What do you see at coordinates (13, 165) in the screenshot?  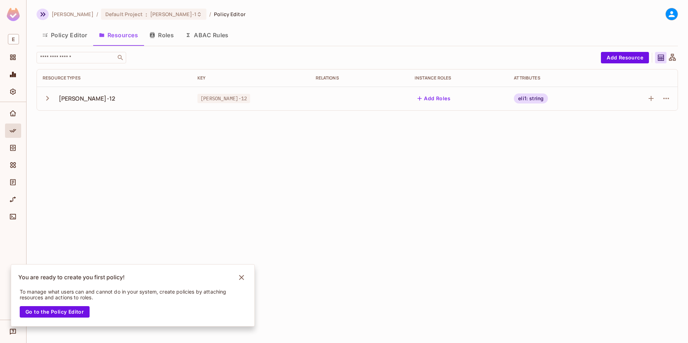 I see `div: Elements` at bounding box center [13, 165].